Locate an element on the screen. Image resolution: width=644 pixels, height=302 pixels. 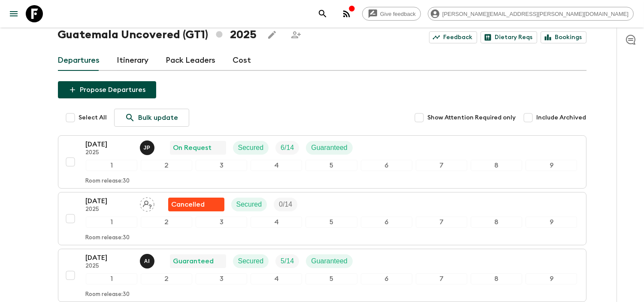
span: Julio Posadas is located at coordinates (148, 146).